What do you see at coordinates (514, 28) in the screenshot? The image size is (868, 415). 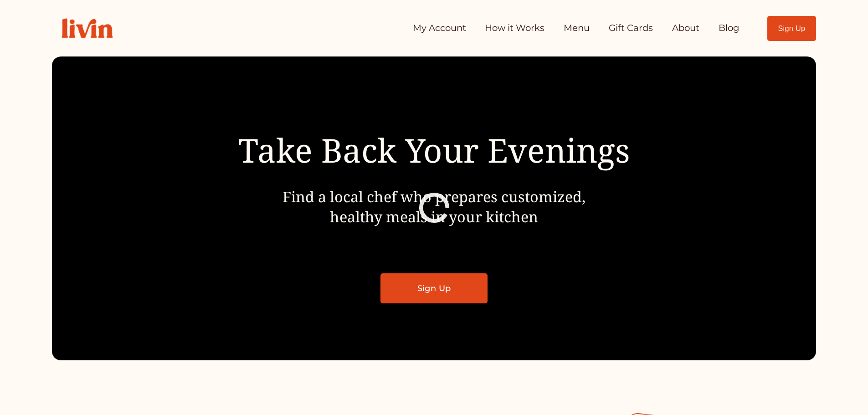 I see `a: How it Works` at bounding box center [514, 28].